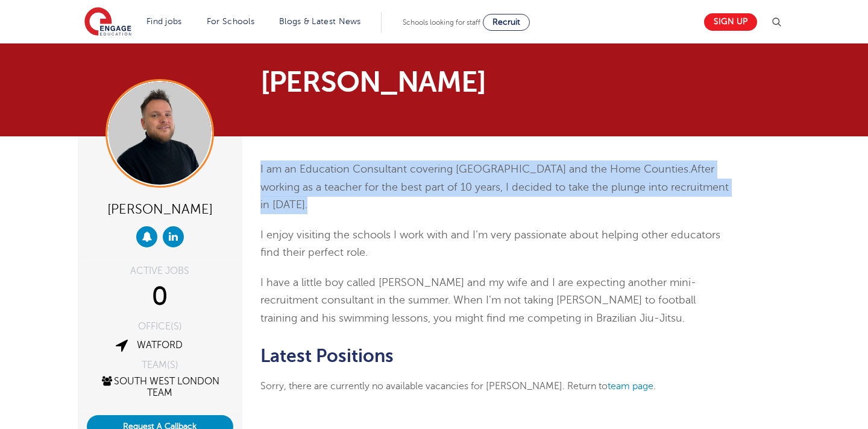 The width and height of the screenshot is (868, 429). Describe the element at coordinates (160, 365) in the screenshot. I see `div: TEAM(S)` at that location.